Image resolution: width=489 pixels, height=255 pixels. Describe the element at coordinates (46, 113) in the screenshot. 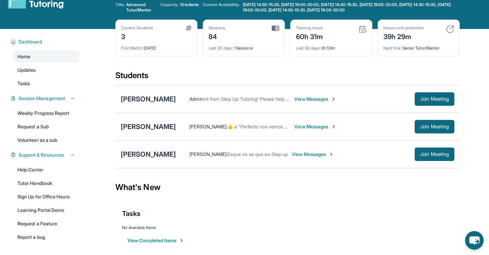

I see `a: Weekly Progress Report` at that location.